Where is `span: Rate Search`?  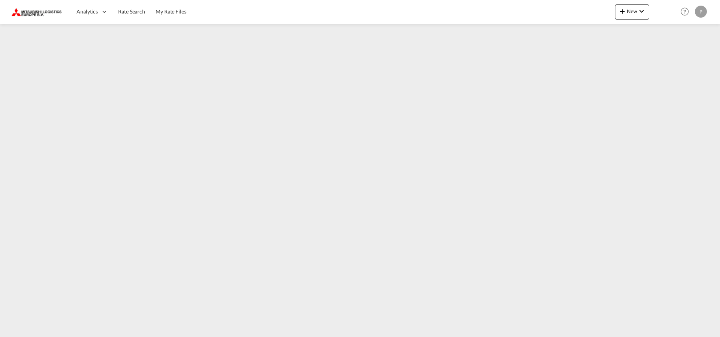
span: Rate Search is located at coordinates (132, 11).